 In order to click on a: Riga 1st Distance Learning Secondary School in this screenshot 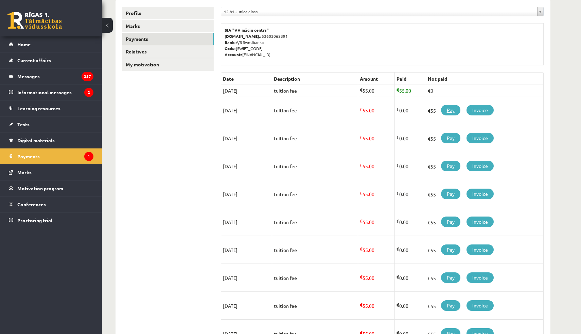, I will do `click(35, 20)`.